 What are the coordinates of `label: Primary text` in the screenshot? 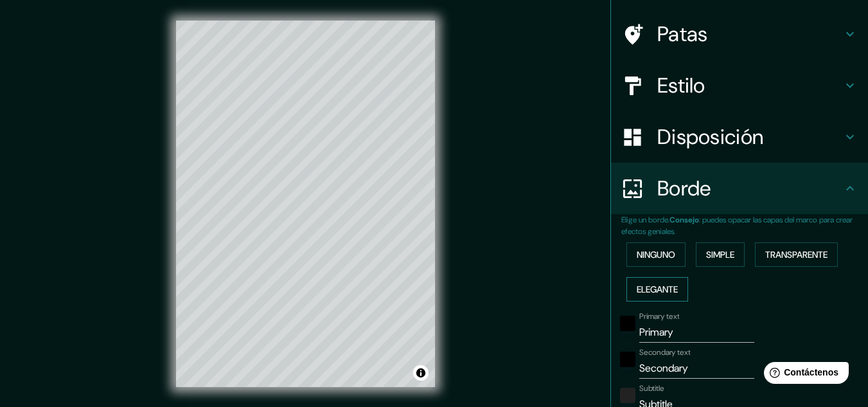 It's located at (659, 316).